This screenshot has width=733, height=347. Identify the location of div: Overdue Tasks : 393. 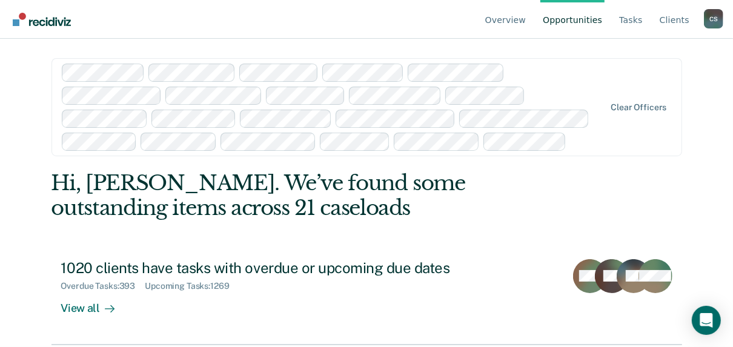
(103, 286).